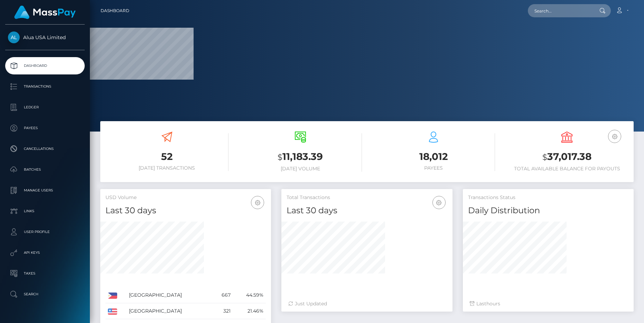  Describe the element at coordinates (300, 157) in the screenshot. I see `h3: 11,183.39` at that location.